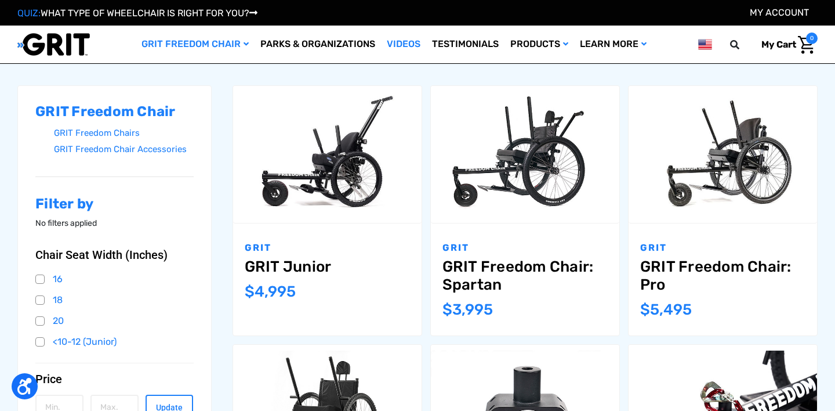 The image size is (835, 411). I want to click on img: GRIT Junior: GRIT Freedom Chair all terrain wheelchair engineered specifically for kids, so click(327, 154).